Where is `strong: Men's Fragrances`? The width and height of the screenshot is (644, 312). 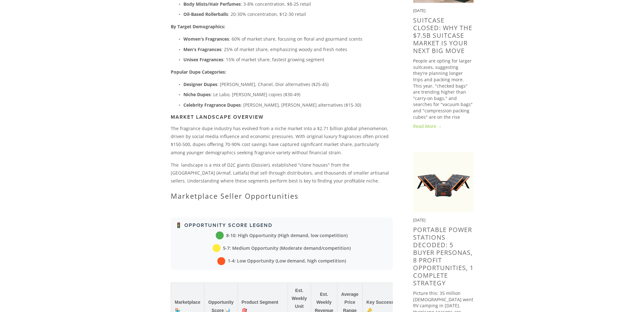
strong: Men's Fragrances is located at coordinates (203, 49).